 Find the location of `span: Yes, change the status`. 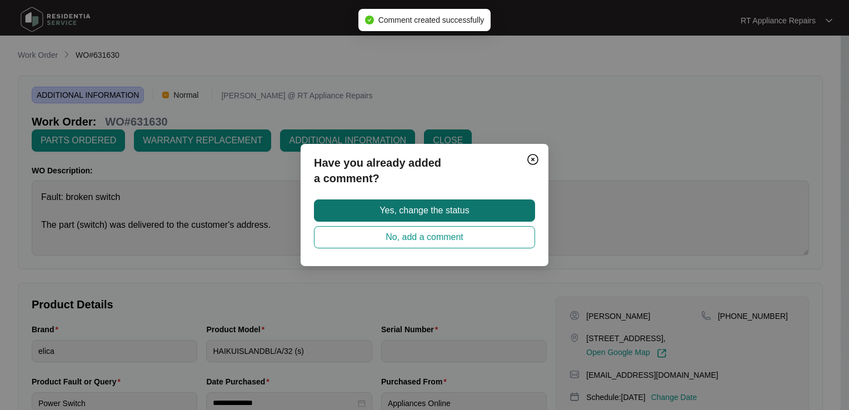

span: Yes, change the status is located at coordinates (424, 210).